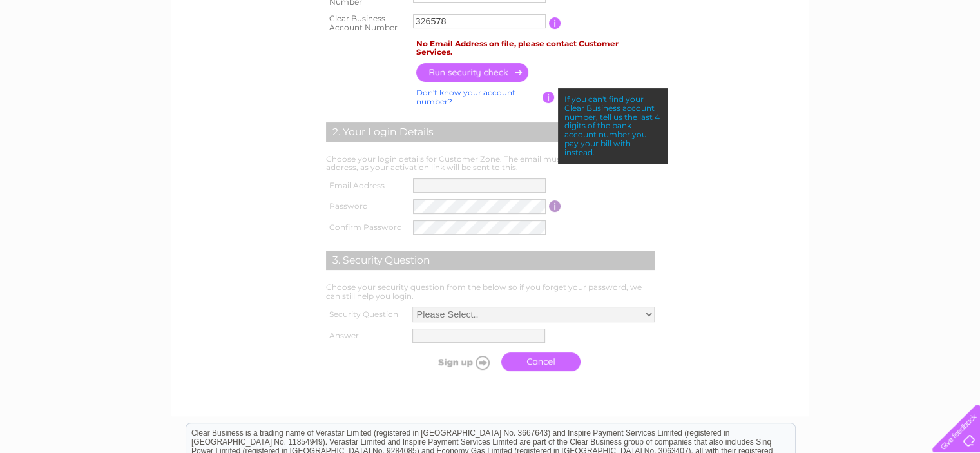 The width and height of the screenshot is (980, 453). What do you see at coordinates (366, 23) in the screenshot?
I see `th: Clear Business Account Number` at bounding box center [366, 23].